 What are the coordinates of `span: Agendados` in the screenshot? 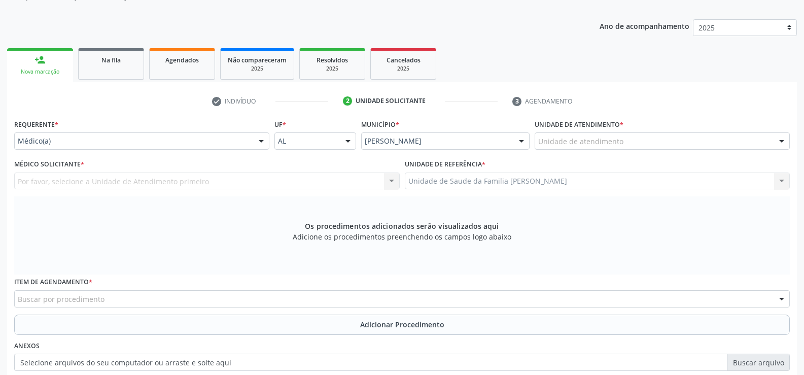 It's located at (182, 60).